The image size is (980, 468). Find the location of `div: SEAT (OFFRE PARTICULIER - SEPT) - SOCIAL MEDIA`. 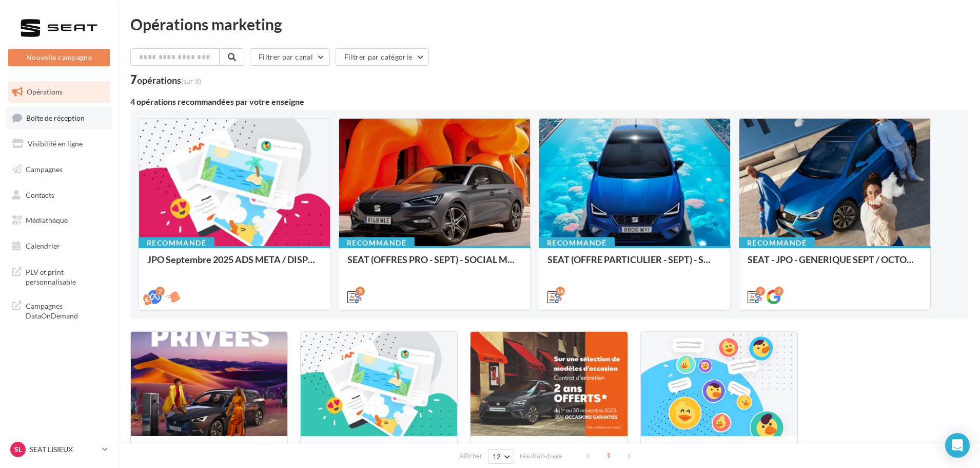

div: SEAT (OFFRE PARTICULIER - SEPT) - SOCIAL MEDIA is located at coordinates (635, 264).